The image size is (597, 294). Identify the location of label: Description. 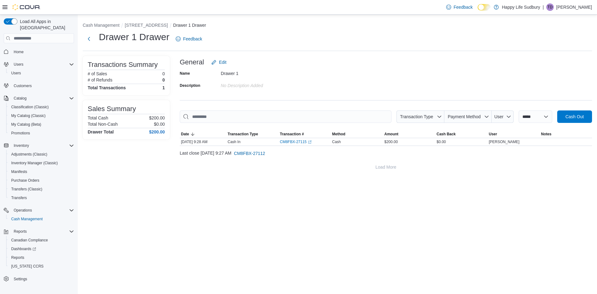
(190, 86).